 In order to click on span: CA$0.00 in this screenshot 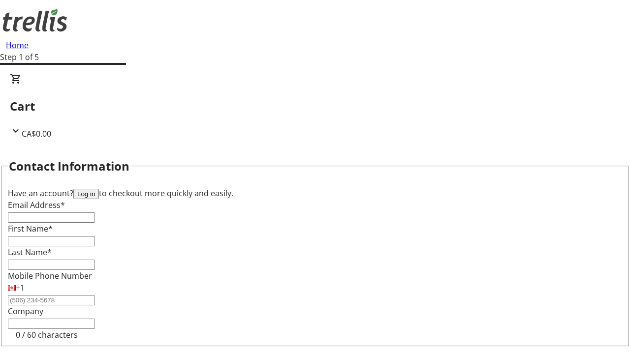, I will do `click(36, 134)`.